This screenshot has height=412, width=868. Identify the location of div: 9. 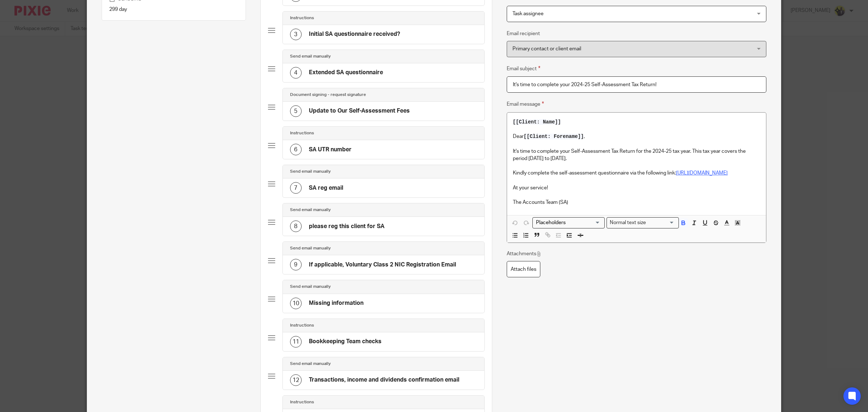
(296, 265).